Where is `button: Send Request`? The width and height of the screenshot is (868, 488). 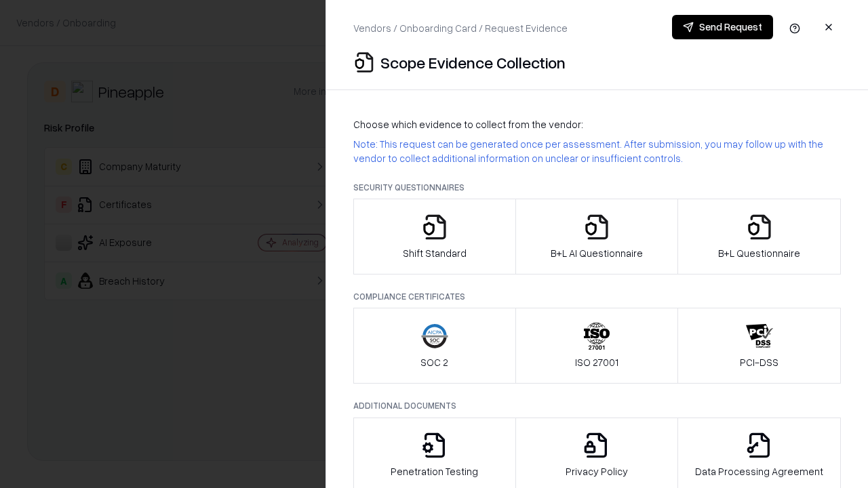 button: Send Request is located at coordinates (722, 27).